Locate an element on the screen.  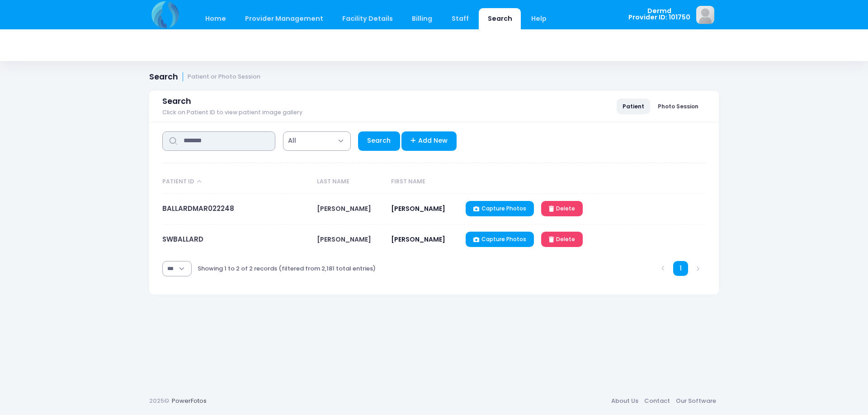
th: Last Name: activate to sort column ascending is located at coordinates (350, 182).